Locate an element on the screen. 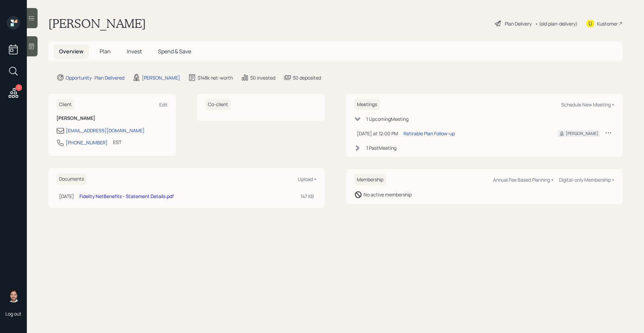 Image resolution: width=644 pixels, height=333 pixels. div: 1 Past Meeting is located at coordinates (381, 148).